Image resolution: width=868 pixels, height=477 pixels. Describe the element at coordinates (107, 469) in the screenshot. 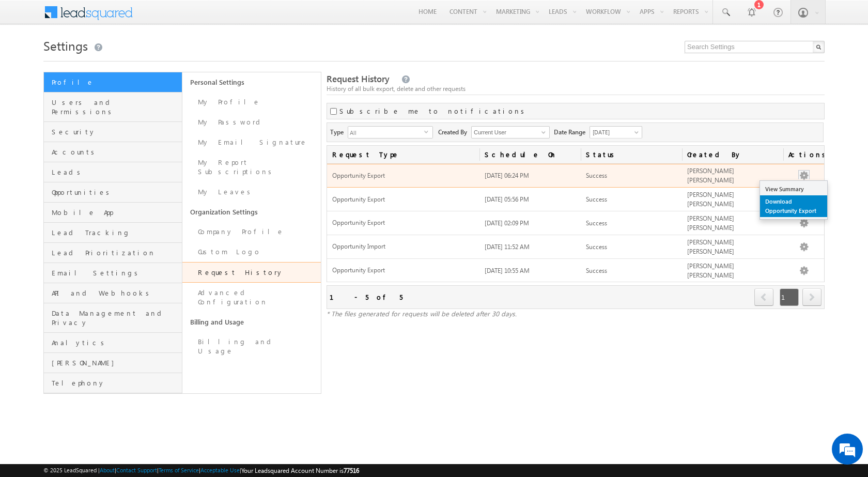

I see `a: About` at that location.